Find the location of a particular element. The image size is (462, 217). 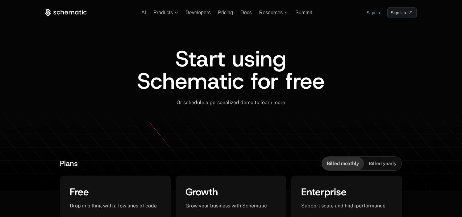

a: Sign in is located at coordinates (373, 13).